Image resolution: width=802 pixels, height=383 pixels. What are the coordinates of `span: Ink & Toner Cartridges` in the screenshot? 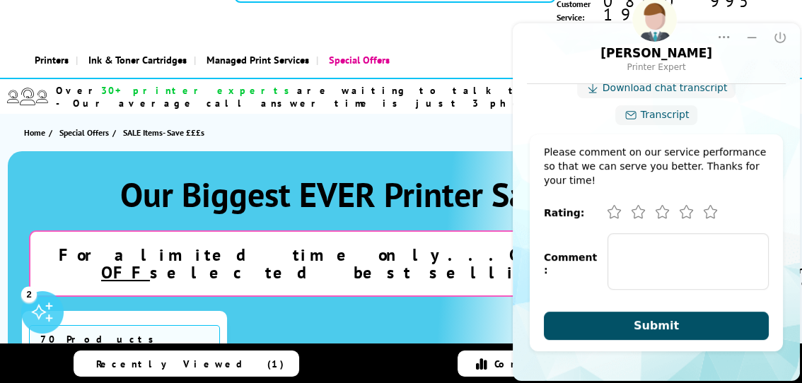 It's located at (137, 59).